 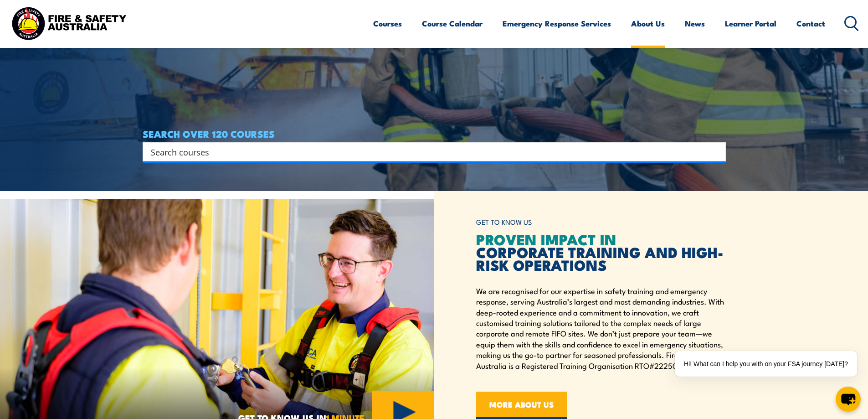 I want to click on a: About Us, so click(x=648, y=23).